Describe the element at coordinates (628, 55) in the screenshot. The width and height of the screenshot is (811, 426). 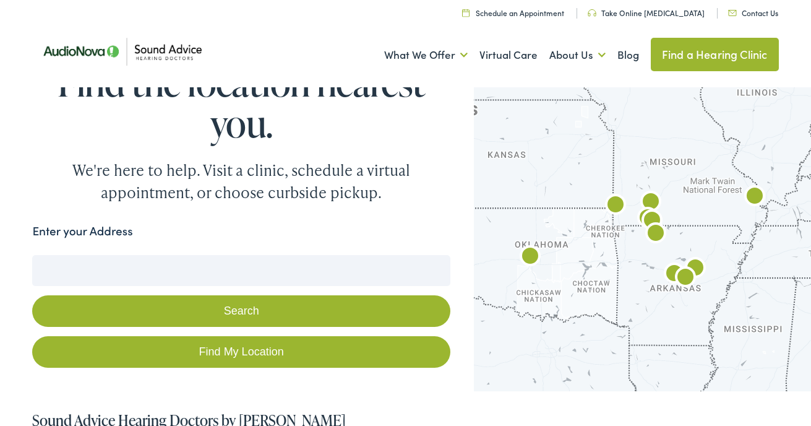
I see `a: Blog` at that location.